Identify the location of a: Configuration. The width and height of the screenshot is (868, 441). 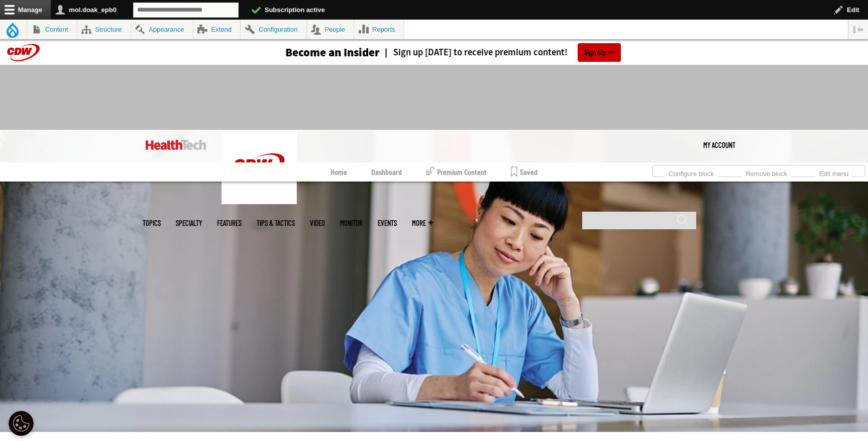
(273, 29).